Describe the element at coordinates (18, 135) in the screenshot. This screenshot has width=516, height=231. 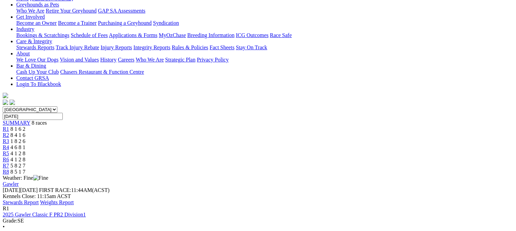
I see `span: 8 4 1 6` at that location.